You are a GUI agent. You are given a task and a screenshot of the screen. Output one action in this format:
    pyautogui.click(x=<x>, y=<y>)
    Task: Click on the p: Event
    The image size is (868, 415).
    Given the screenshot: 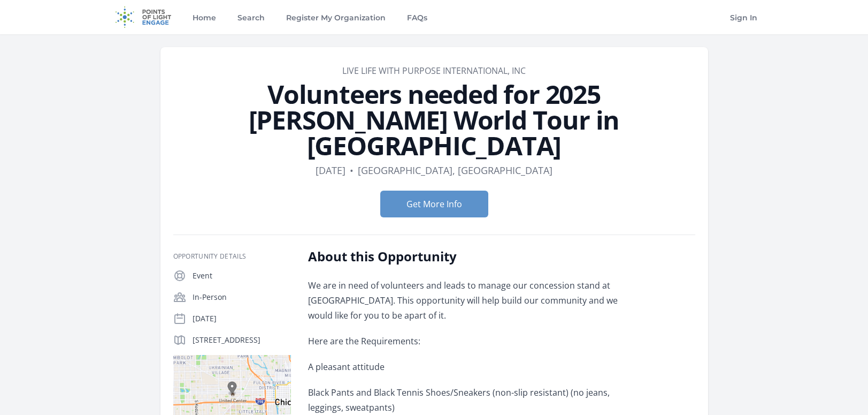 What is the action you would take?
    pyautogui.click(x=241, y=276)
    